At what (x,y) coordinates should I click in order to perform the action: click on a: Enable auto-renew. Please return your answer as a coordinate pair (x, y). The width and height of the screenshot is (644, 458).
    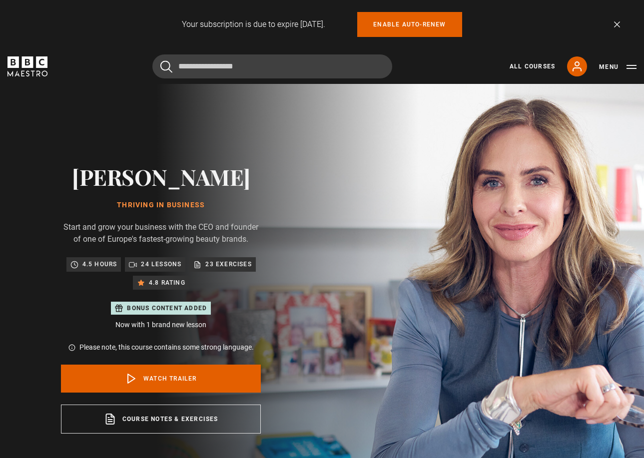
    Looking at the image, I should click on (409, 24).